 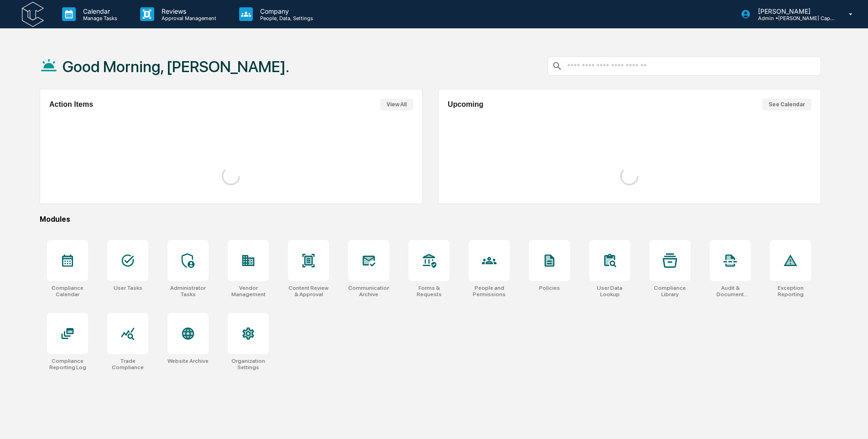 What do you see at coordinates (67, 291) in the screenshot?
I see `div: Compliance Calendar` at bounding box center [67, 291].